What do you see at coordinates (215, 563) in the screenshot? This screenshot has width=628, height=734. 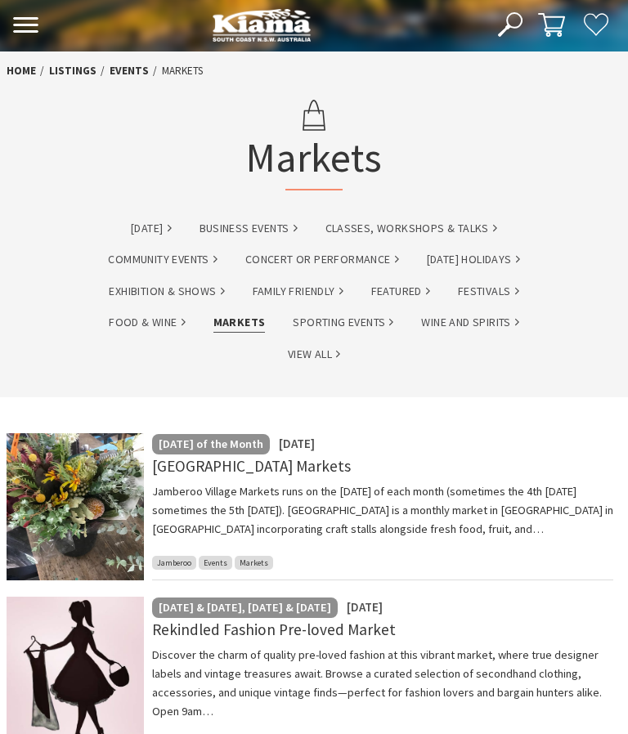 I see `span: Events` at bounding box center [215, 563].